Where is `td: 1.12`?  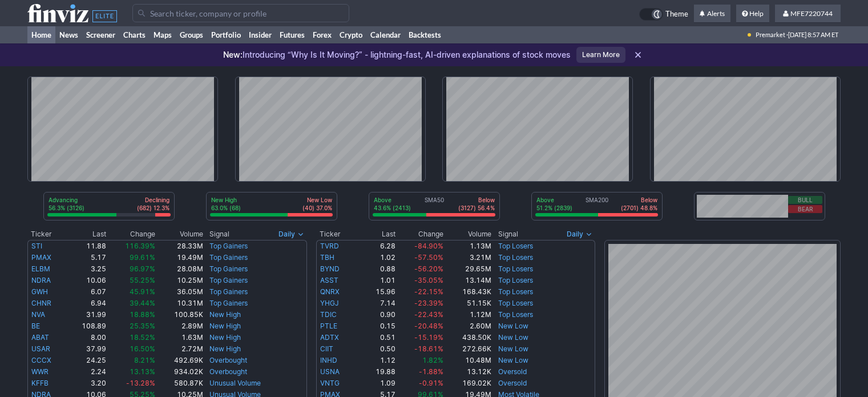 td: 1.12 is located at coordinates (376, 360).